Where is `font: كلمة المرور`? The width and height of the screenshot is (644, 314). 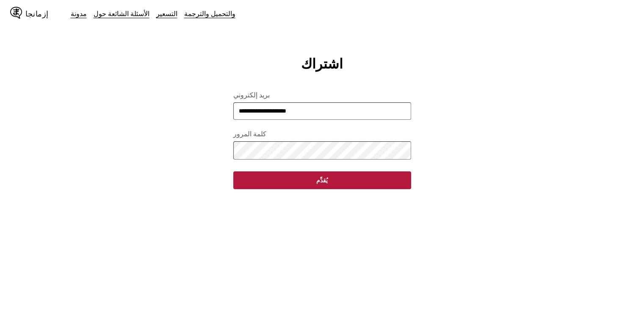 font: كلمة المرور is located at coordinates (250, 134).